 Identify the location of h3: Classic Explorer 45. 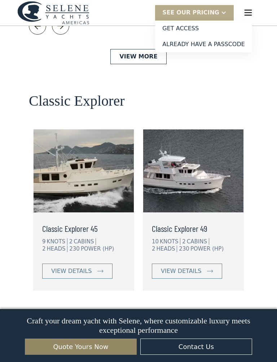
(82, 229).